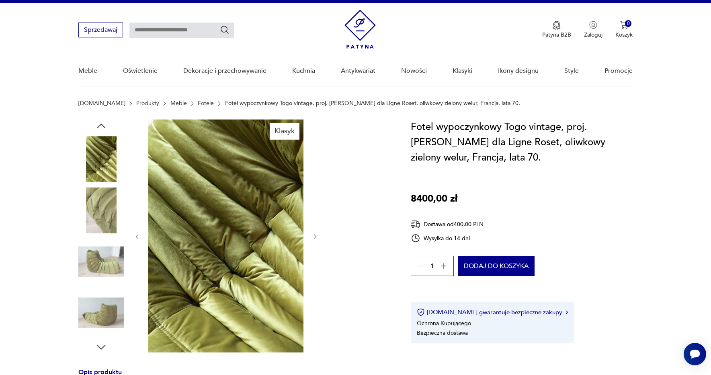  Describe the element at coordinates (567, 312) in the screenshot. I see `img: Ikona strzałki w prawo` at that location.